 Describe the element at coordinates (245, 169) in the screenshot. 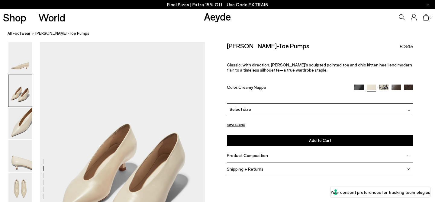

I see `span: Shipping + Returns` at that location.